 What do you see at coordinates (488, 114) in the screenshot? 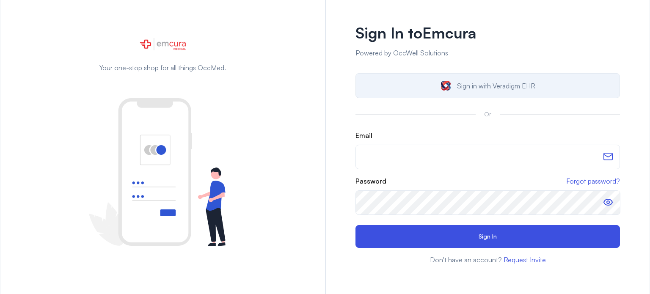
I see `span: Or` at bounding box center [488, 114].